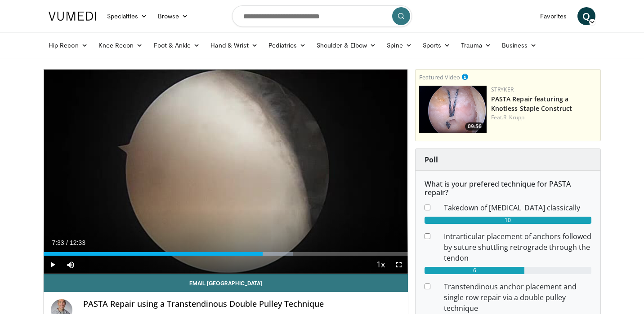 This screenshot has width=644, height=314. I want to click on input: Search topics, interventions, so click(322, 16).